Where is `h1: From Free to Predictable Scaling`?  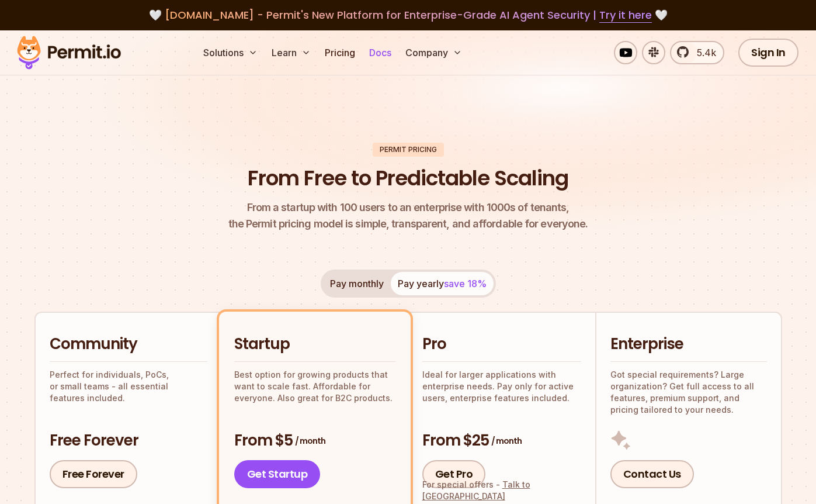
h1: From Free to Predictable Scaling is located at coordinates (408, 178).